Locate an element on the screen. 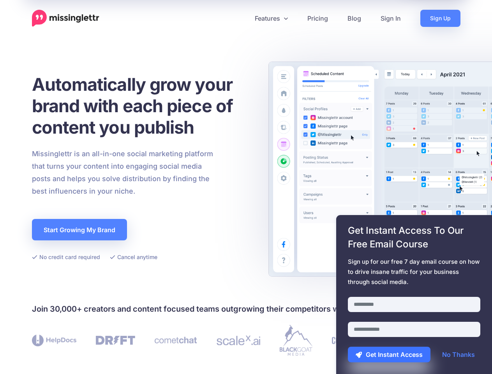 This screenshot has height=374, width=492. a: Home is located at coordinates (66, 18).